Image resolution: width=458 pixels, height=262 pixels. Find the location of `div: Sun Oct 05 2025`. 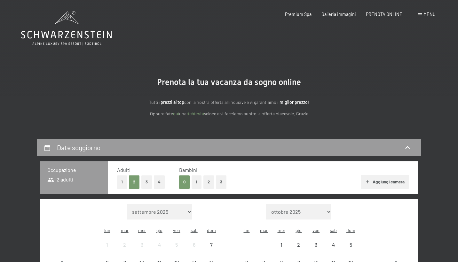

div: Sun Oct 05 2025 is located at coordinates (351, 245).